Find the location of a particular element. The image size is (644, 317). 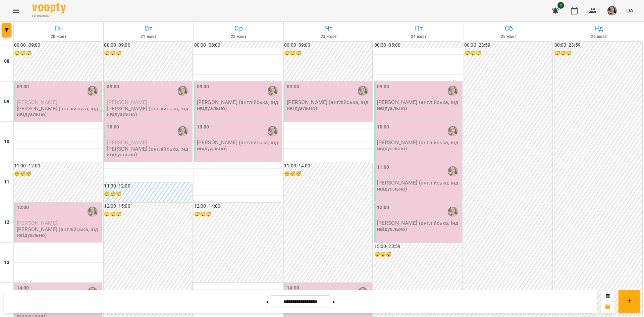

span: 2 is located at coordinates (561, 5).